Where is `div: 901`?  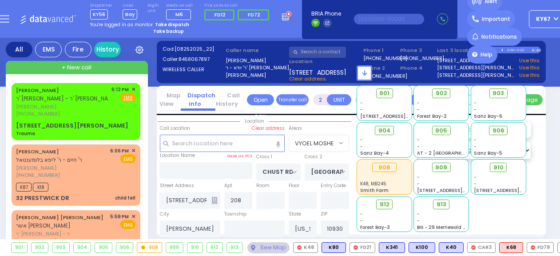 div: 901 is located at coordinates (19, 247).